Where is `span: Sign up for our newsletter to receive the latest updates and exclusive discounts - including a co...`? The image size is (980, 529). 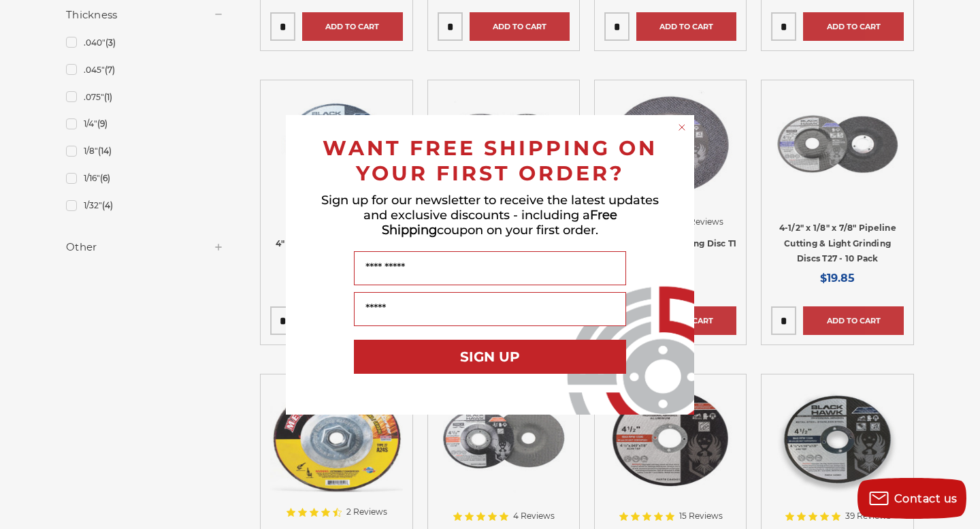
span: Sign up for our newsletter to receive the latest updates and exclusive discounts - including a co... is located at coordinates (490, 215).